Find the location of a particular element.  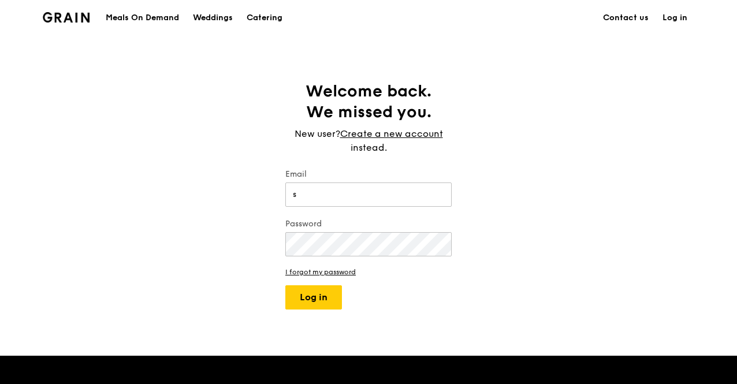

a: Create a new account is located at coordinates (392, 134).